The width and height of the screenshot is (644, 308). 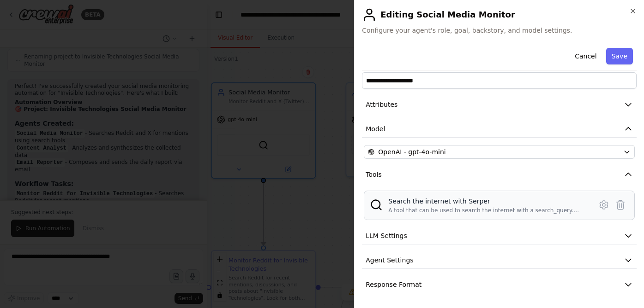 What do you see at coordinates (499, 174) in the screenshot?
I see `button: Tools` at bounding box center [499, 174].